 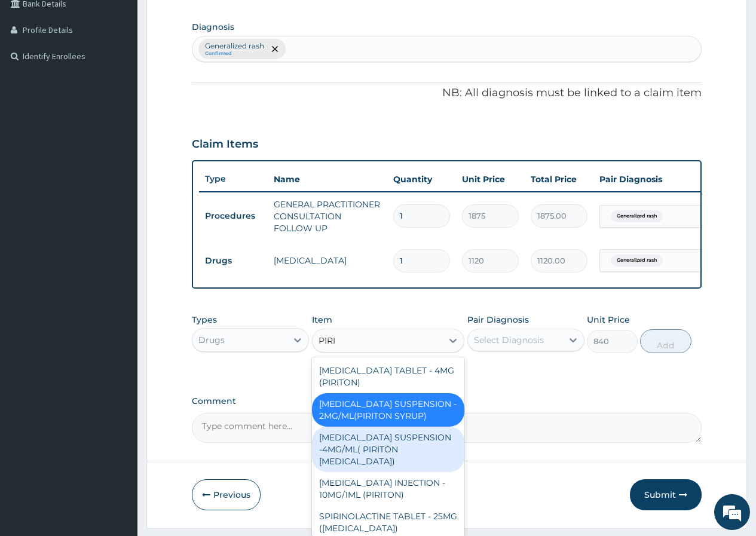 What do you see at coordinates (233, 216) in the screenshot?
I see `td: Procedures` at bounding box center [233, 216].